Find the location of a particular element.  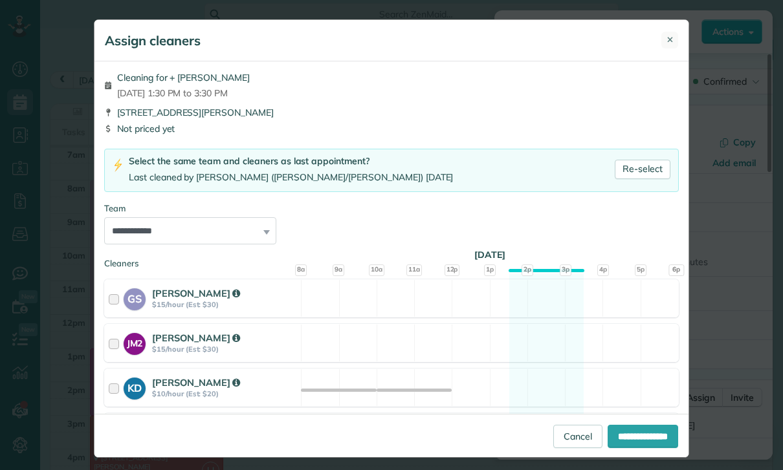

strong: $10/hour (Est: $20) is located at coordinates (224, 394).